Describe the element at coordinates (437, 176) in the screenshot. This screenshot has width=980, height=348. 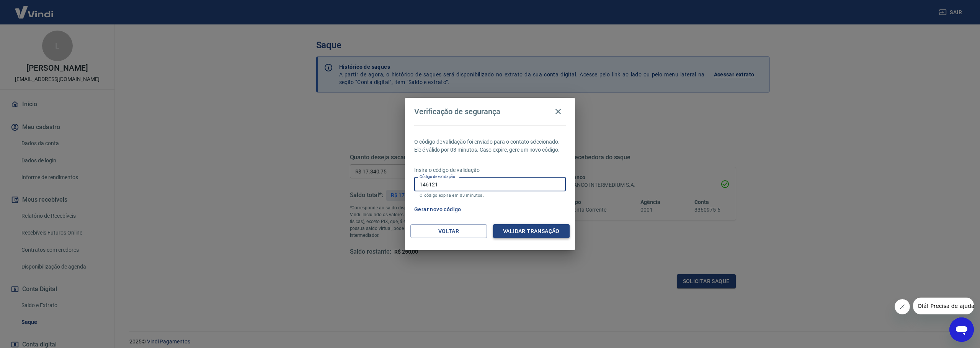
I see `label: Código de validação` at that location.